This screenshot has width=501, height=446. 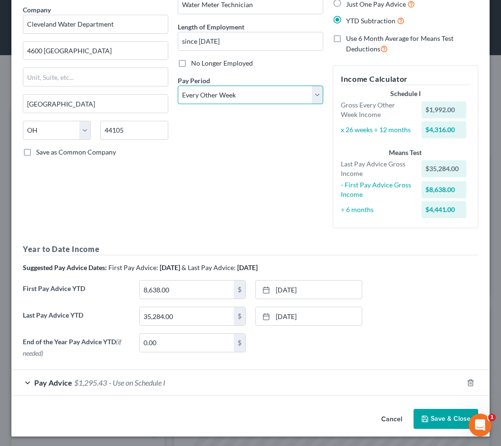 I want to click on label: Last Pay Advice YTD, so click(x=76, y=320).